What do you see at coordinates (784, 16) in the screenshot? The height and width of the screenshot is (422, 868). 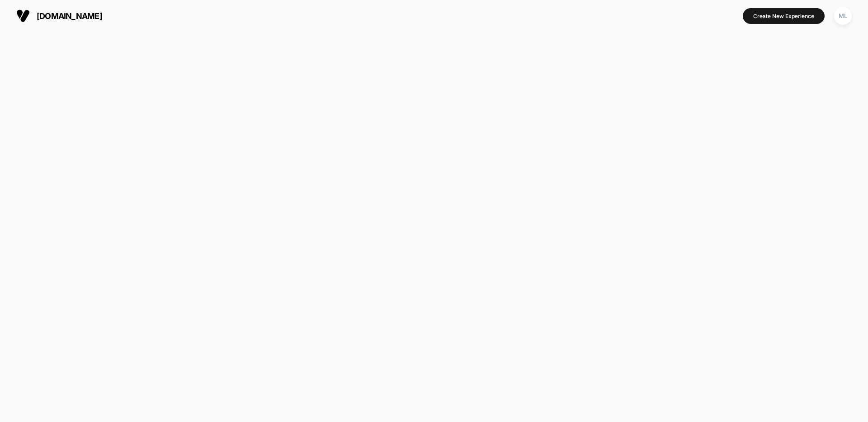 I see `button: Create New Experience` at bounding box center [784, 16].